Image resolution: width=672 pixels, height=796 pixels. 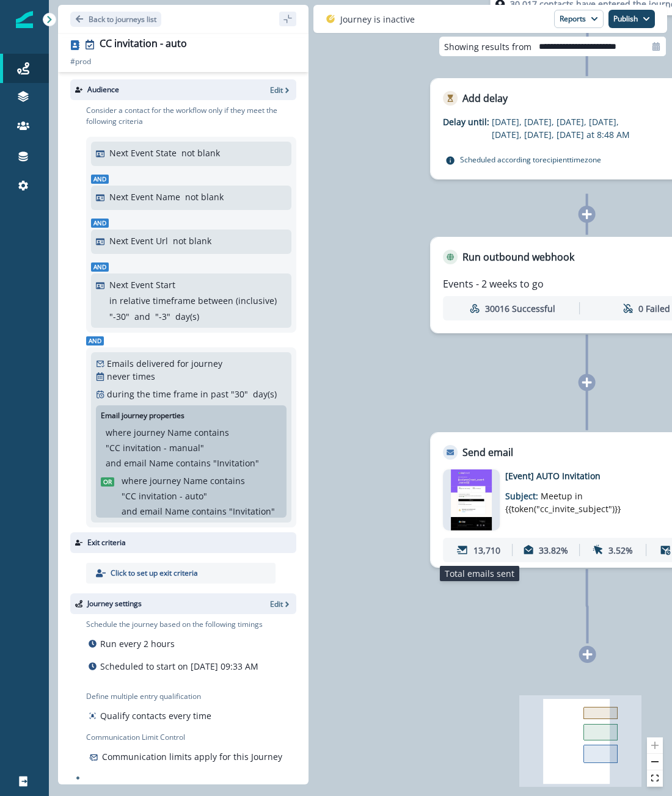 I want to click on p: Audience, so click(x=103, y=90).